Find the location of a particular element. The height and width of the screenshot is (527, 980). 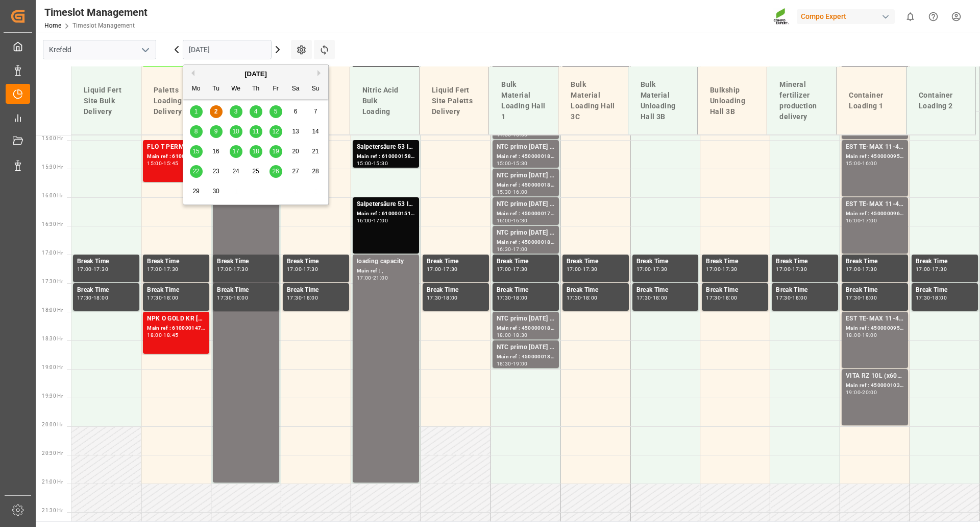

div: Mo is located at coordinates (196, 89).